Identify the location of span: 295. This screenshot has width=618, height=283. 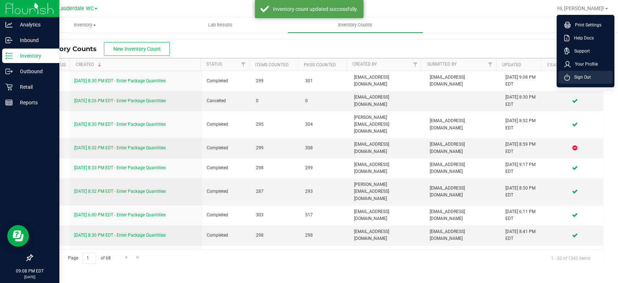
(276, 124).